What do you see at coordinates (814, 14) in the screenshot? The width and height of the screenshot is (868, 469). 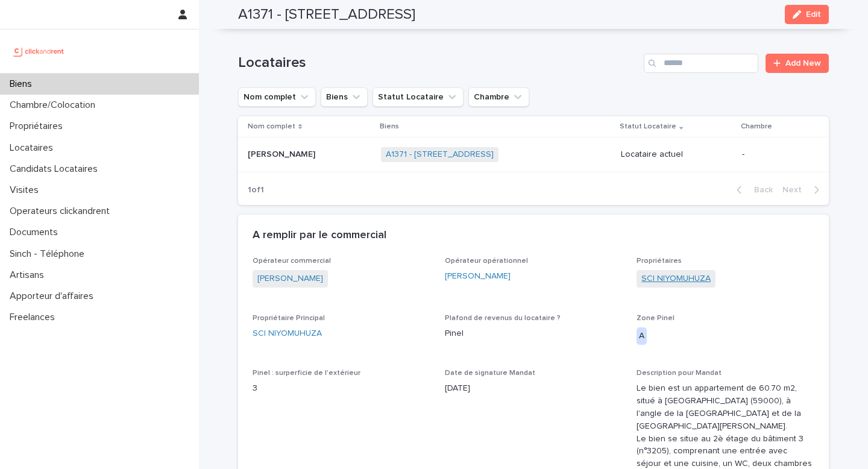 I see `span: Edit` at bounding box center [814, 14].